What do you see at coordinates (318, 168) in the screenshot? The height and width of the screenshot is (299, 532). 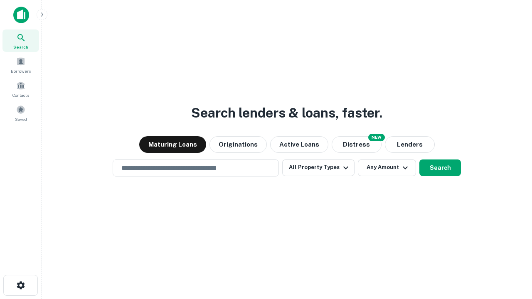 I see `button: All Property Types` at bounding box center [318, 168].